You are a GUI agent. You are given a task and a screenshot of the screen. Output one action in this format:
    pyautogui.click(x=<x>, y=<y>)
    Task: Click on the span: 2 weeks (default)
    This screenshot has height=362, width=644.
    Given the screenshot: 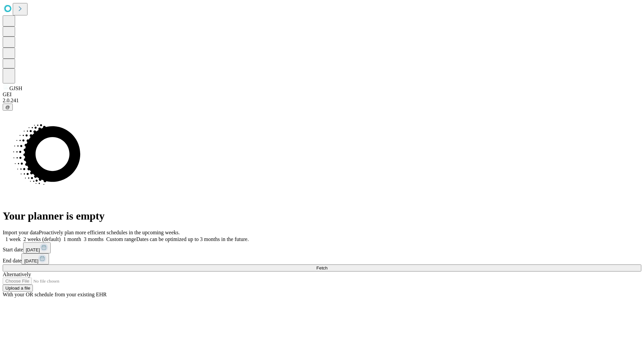 What is the action you would take?
    pyautogui.click(x=42, y=239)
    